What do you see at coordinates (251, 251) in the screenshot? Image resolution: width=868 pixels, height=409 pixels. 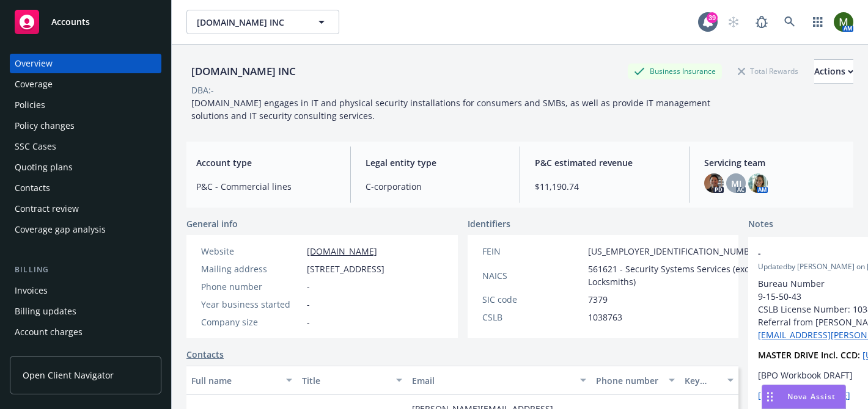 I see `div: Website` at bounding box center [251, 251].